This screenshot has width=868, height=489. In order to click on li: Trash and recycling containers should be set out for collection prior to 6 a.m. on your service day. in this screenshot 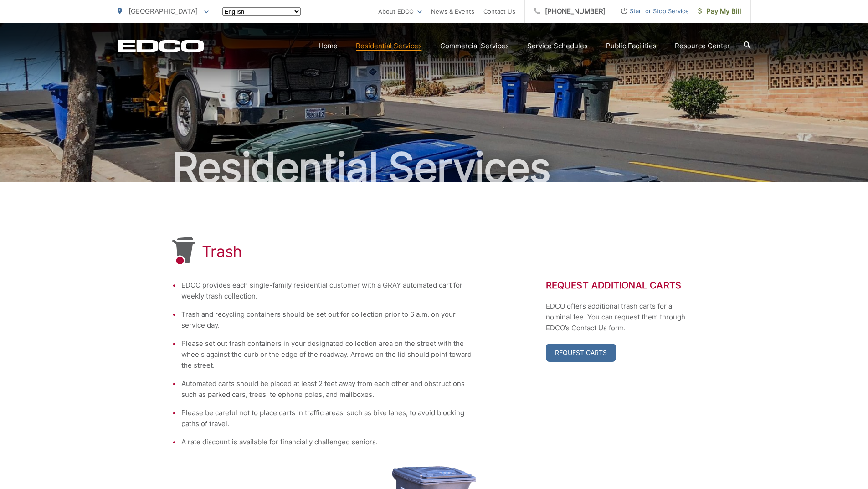, I will do `click(327, 320)`.